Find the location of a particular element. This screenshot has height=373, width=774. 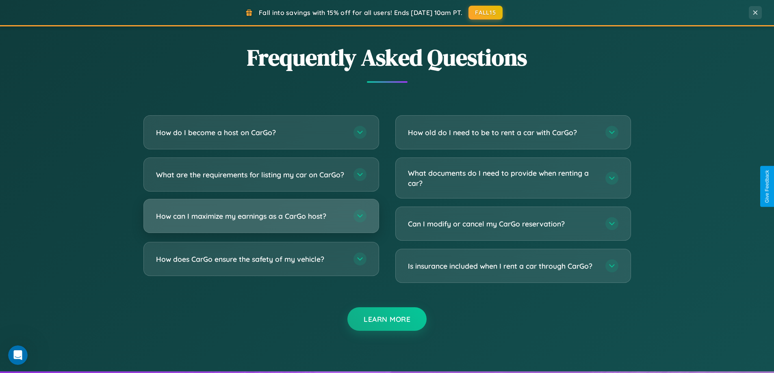

h3: How old do I need to be to rent a car with CarGo? is located at coordinates (502, 132).